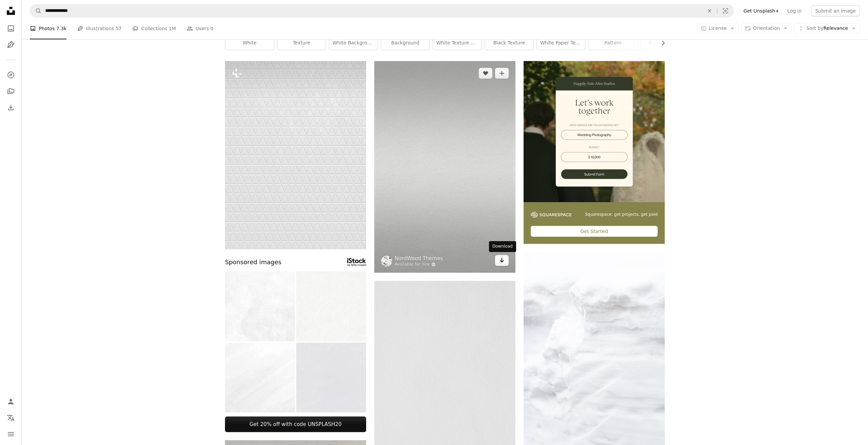 This screenshot has height=445, width=868. I want to click on a: Explore, so click(11, 75).